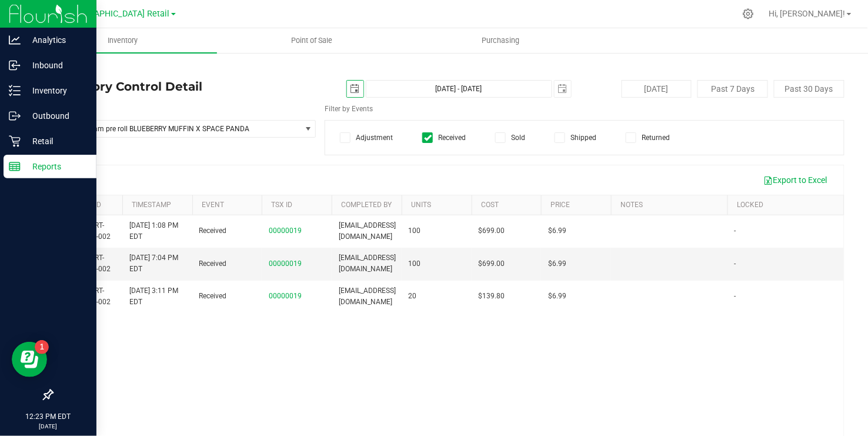 The image size is (868, 436). I want to click on a: Event, so click(213, 204).